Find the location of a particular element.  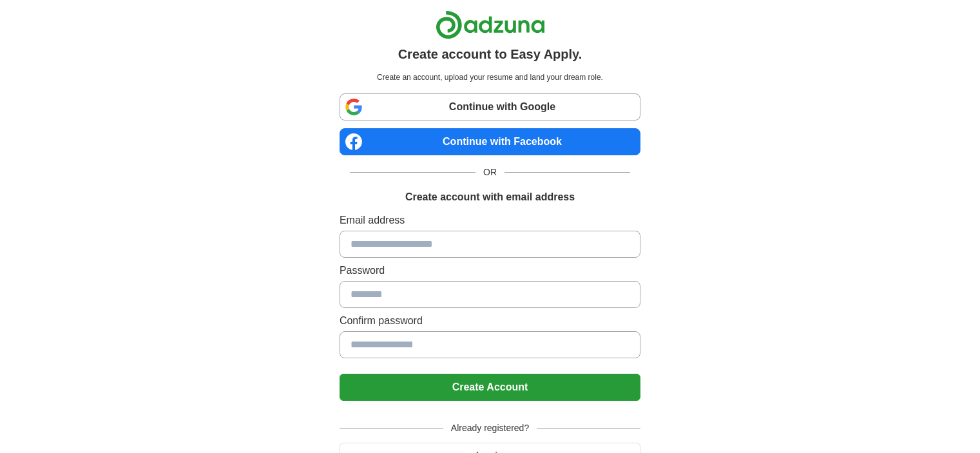

h1: Create account with email address is located at coordinates (490, 197).